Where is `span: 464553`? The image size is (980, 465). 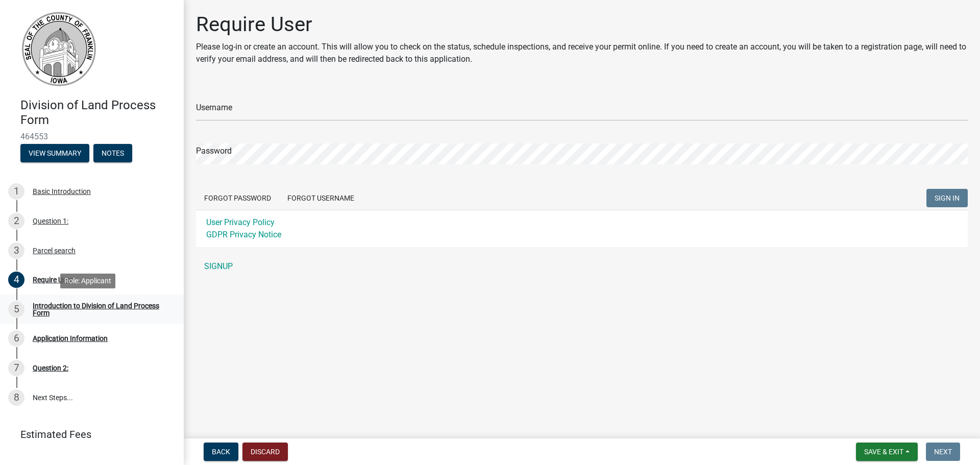
span: 464553 is located at coordinates (92, 137).